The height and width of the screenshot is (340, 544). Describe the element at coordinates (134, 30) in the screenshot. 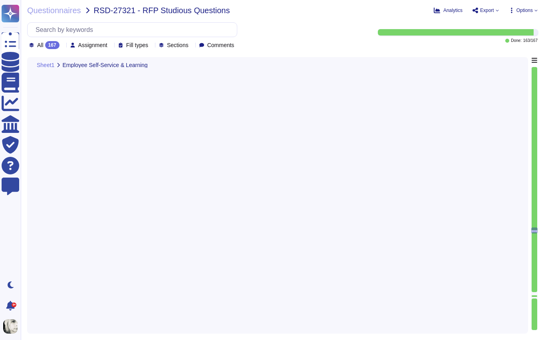

I see `input: Search by keywords` at that location.